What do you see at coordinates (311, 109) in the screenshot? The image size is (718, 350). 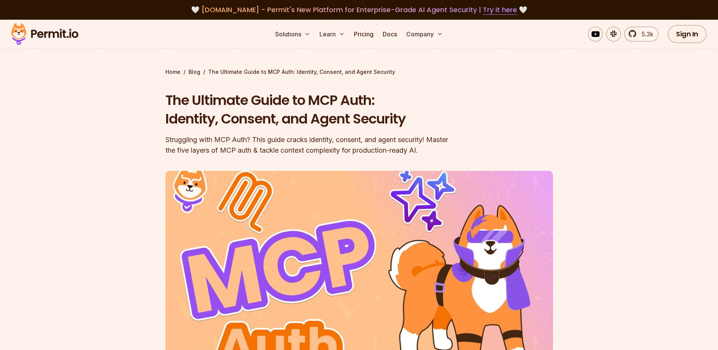 I see `h1: The Ultimate Guide to MCP Auth: Identity, Consent, and Agent Security` at bounding box center [311, 109].